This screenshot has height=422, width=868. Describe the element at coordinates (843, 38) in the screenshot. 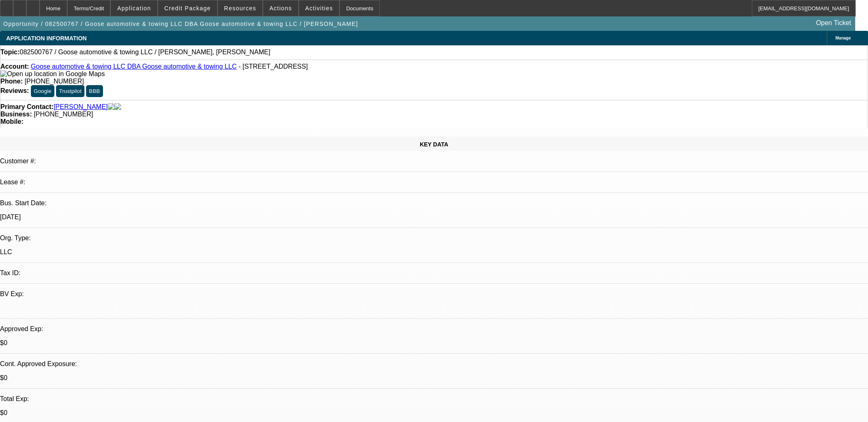

I see `span: Manage` at that location.